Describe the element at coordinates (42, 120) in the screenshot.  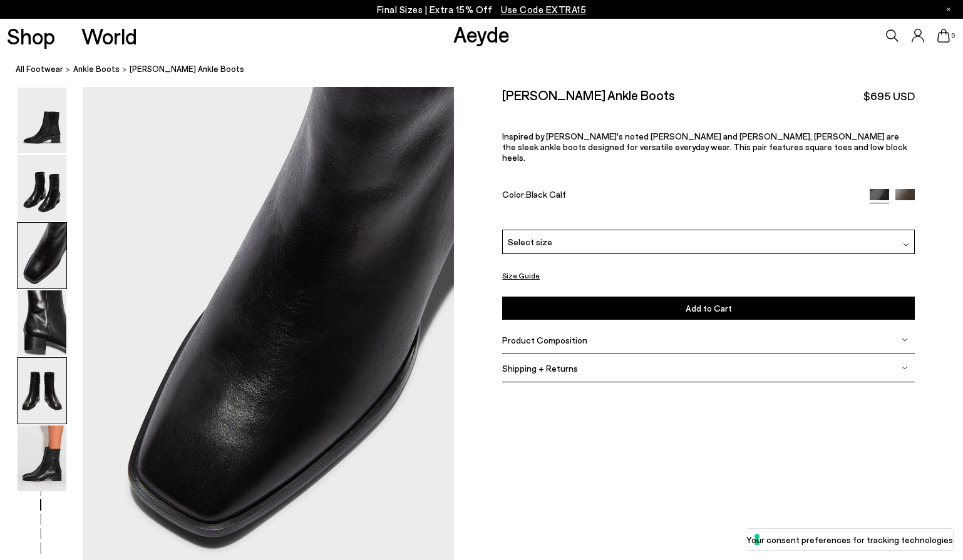
I see `img: Lee Leather Ankle Boots - Image 1` at that location.